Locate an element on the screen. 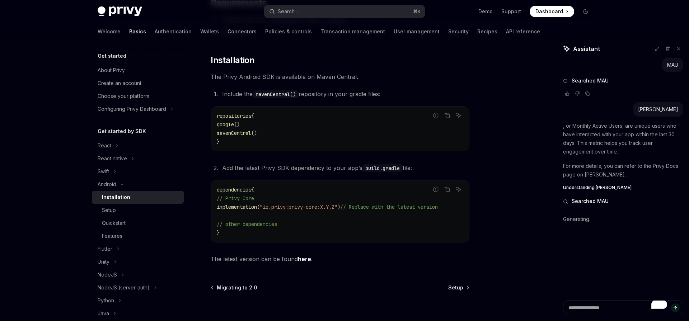  span: // other dependencies is located at coordinates (247, 224).